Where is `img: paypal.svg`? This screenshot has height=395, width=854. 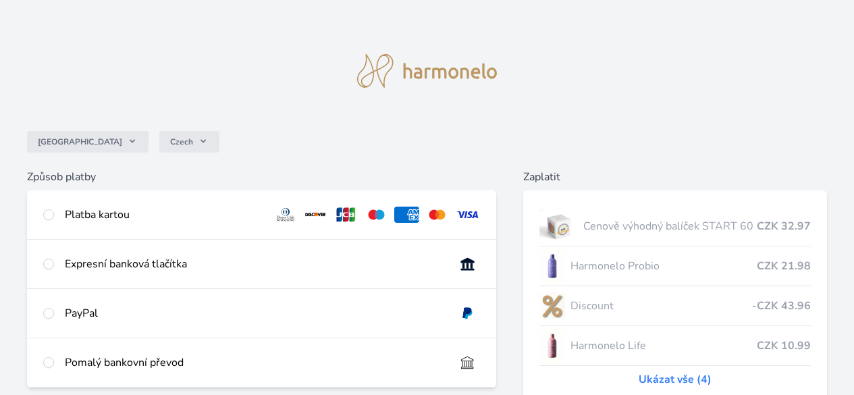
img: paypal.svg is located at coordinates (467, 313).